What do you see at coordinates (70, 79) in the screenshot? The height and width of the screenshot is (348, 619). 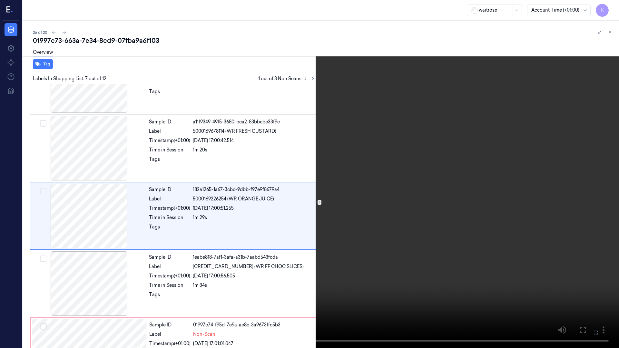 I see `span: Labels In Shopping List: 7 out of 12` at bounding box center [70, 79].